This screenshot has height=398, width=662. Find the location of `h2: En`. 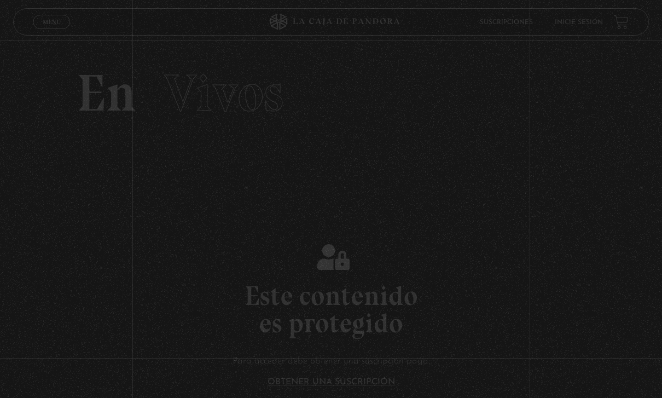

h2: En is located at coordinates (330, 93).